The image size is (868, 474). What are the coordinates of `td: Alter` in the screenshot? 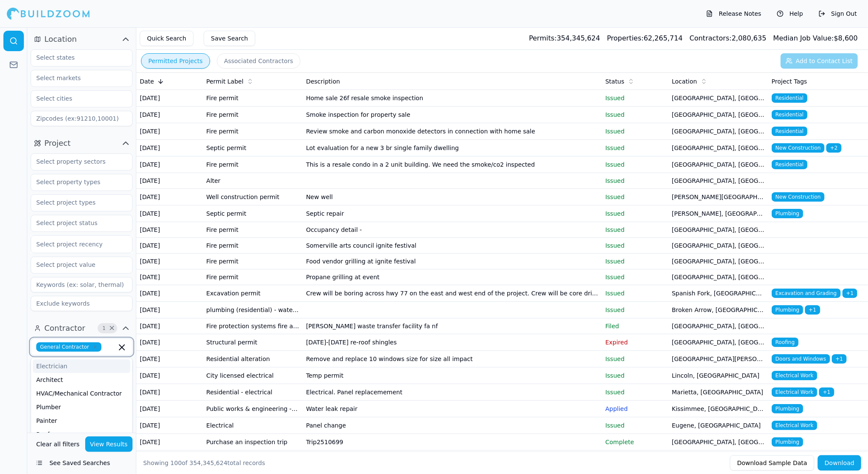 It's located at (253, 181).